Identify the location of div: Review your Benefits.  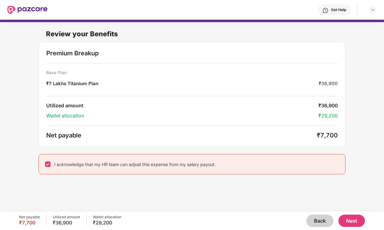
(192, 32).